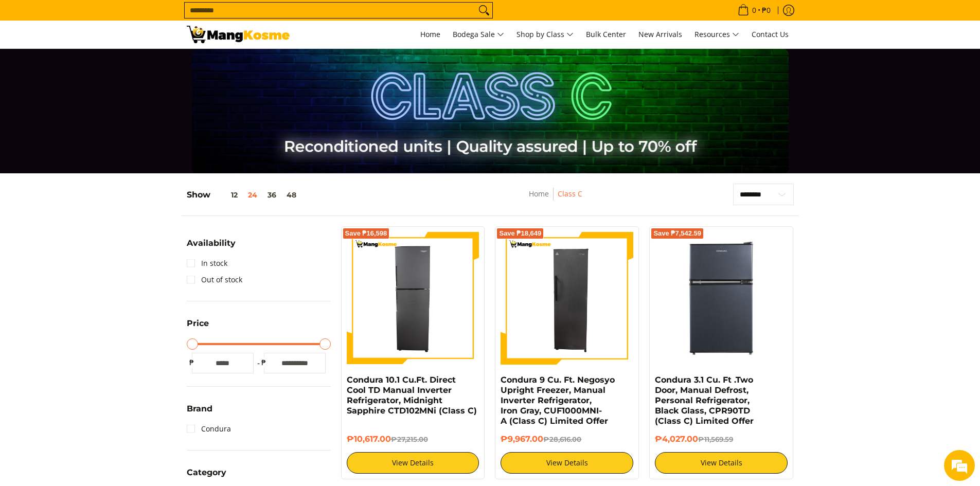  Describe the element at coordinates (545, 35) in the screenshot. I see `a: Shop by Class` at that location.